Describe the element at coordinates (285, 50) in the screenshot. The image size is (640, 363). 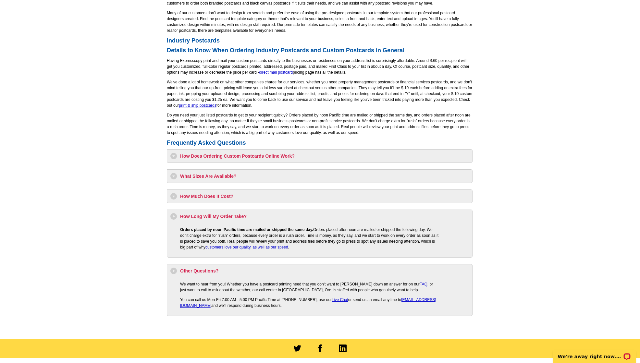
I see `strong: Details to Know When Ordering Industry Postcards and Custom Postcards in General` at that location.